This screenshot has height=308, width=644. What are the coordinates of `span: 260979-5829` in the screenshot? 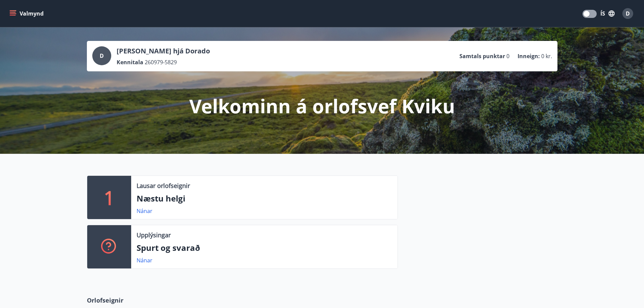 It's located at (161, 62).